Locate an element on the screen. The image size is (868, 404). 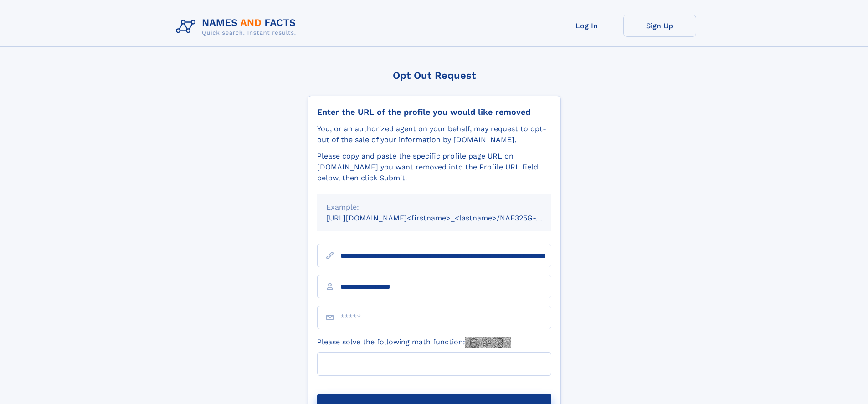
div: Example: is located at coordinates (434, 207).